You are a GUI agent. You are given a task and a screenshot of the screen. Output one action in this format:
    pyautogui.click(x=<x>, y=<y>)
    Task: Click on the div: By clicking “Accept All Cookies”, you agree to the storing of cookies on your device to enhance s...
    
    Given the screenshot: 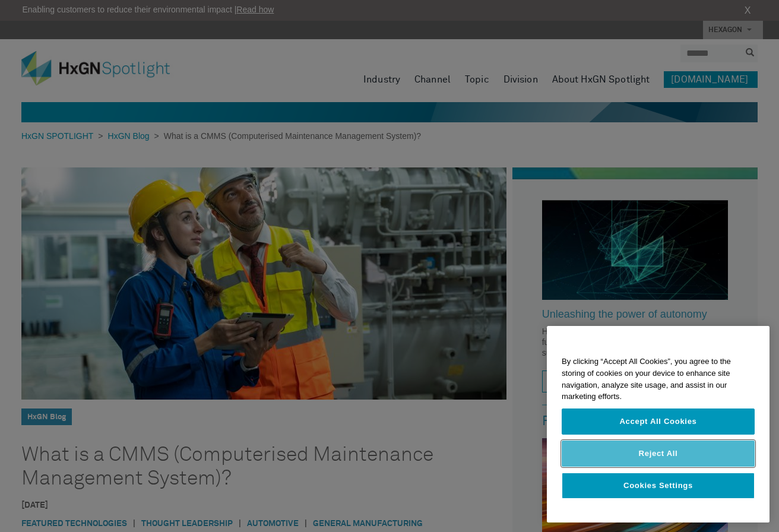 What is the action you would take?
    pyautogui.click(x=658, y=379)
    